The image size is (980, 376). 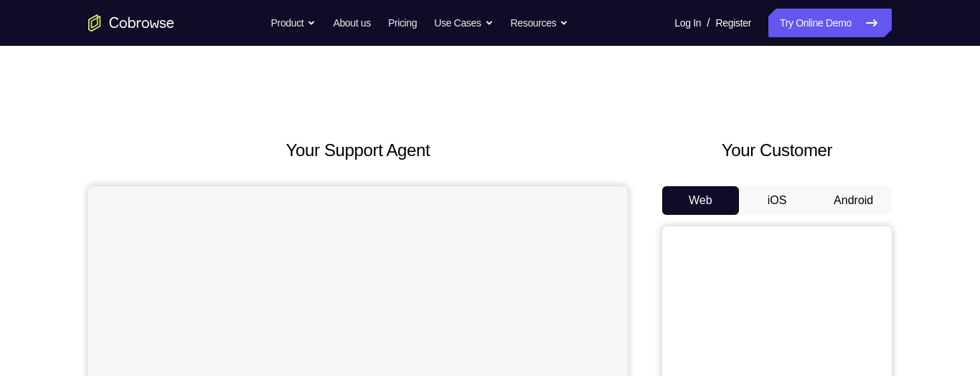 I want to click on a: Pricing, so click(x=403, y=23).